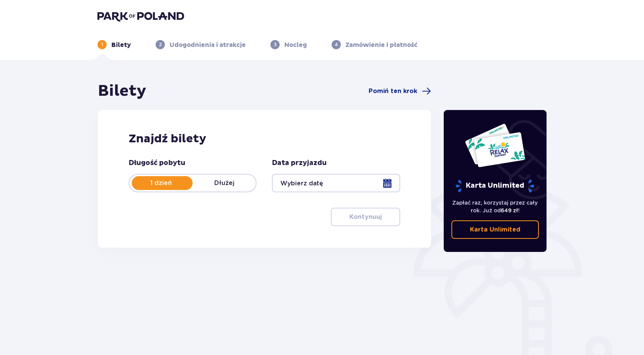 This screenshot has height=355, width=644. What do you see at coordinates (161, 183) in the screenshot?
I see `p: 1 dzień` at bounding box center [161, 183].